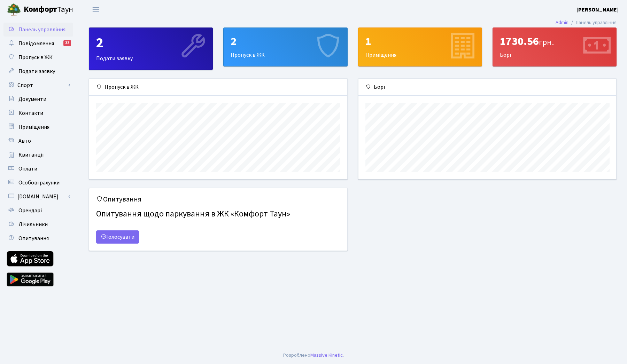 This screenshot has height=364, width=627. I want to click on span: Орендарі, so click(30, 211).